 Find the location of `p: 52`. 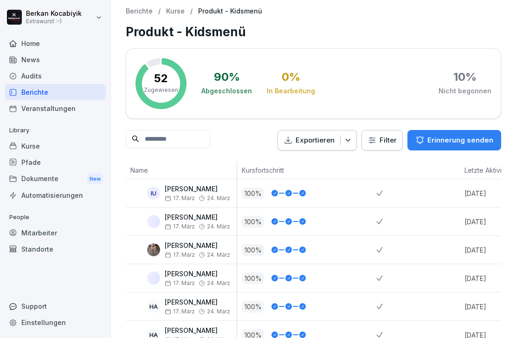

p: 52 is located at coordinates (161, 78).